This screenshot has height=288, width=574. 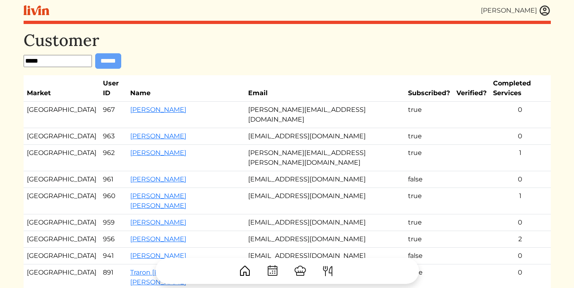 I want to click on td: 956, so click(x=113, y=239).